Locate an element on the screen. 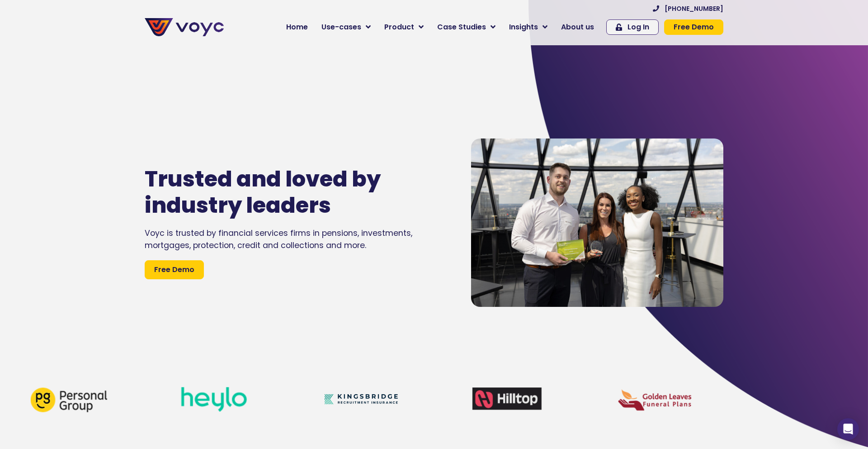 The image size is (868, 449). a: Home is located at coordinates (297, 27).